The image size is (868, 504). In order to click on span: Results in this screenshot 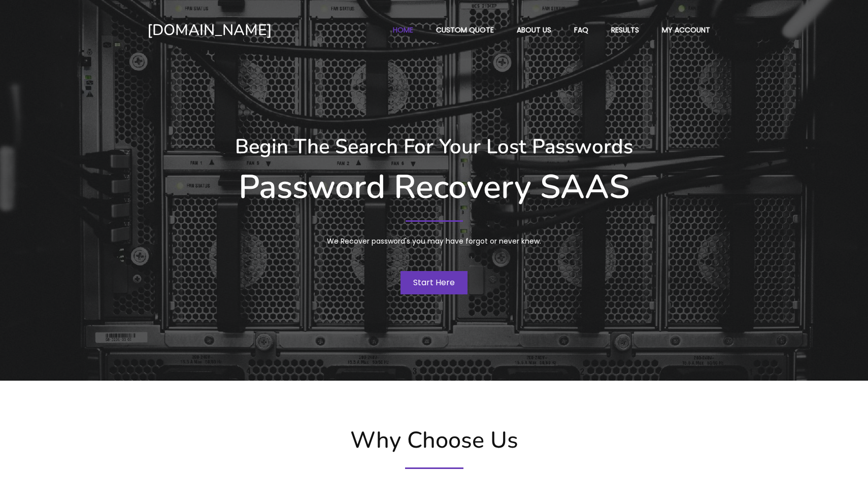, I will do `click(625, 30)`.